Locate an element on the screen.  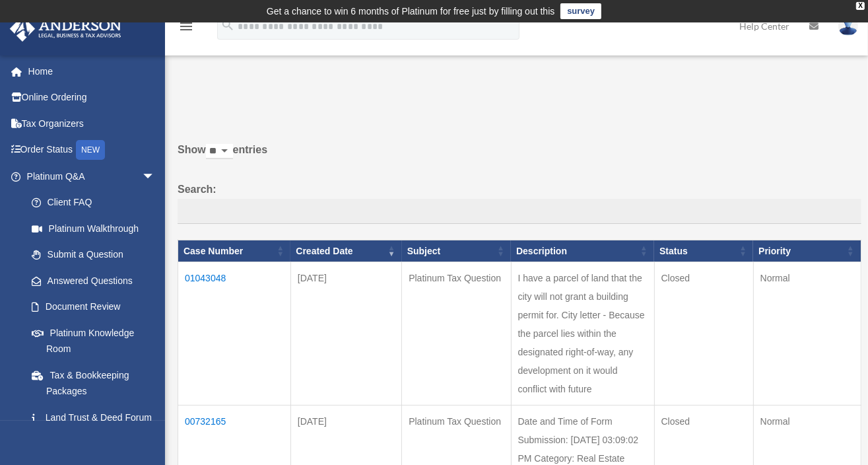
th: Status: activate to sort column ascending is located at coordinates (704, 251).